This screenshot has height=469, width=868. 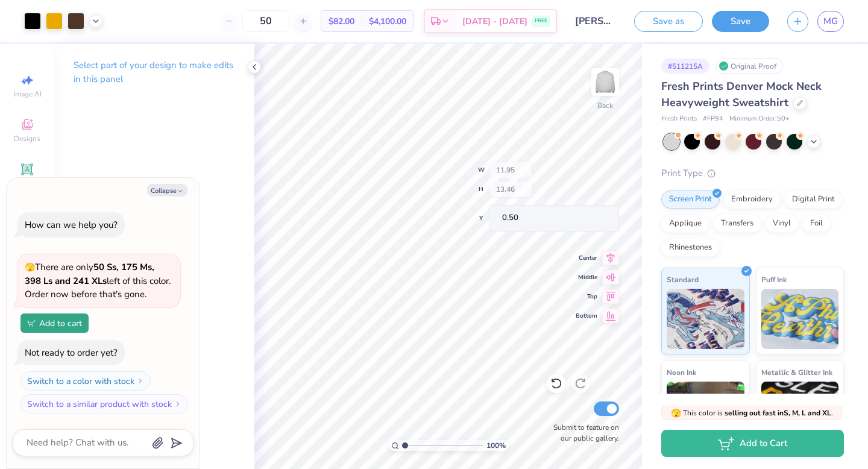 I want to click on button: Save as, so click(x=669, y=21).